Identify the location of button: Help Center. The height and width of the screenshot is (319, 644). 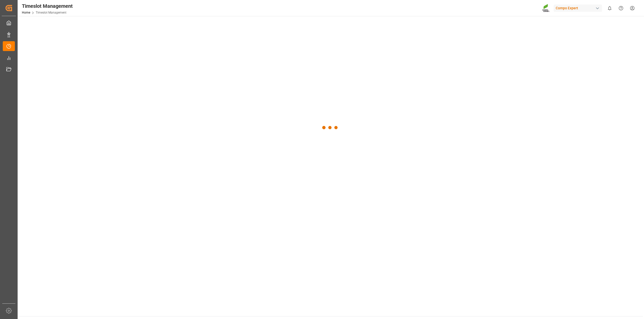
(621, 8).